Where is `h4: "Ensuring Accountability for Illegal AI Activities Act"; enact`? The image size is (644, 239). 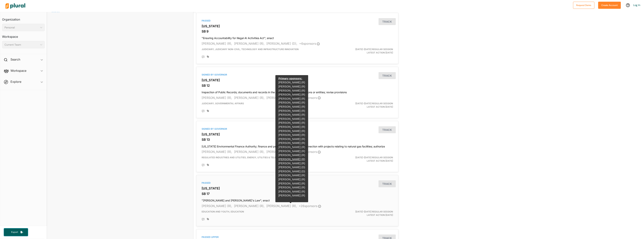 h4: "Ensuring Accountability for Illegal AI Activities Act"; enact is located at coordinates (298, 37).